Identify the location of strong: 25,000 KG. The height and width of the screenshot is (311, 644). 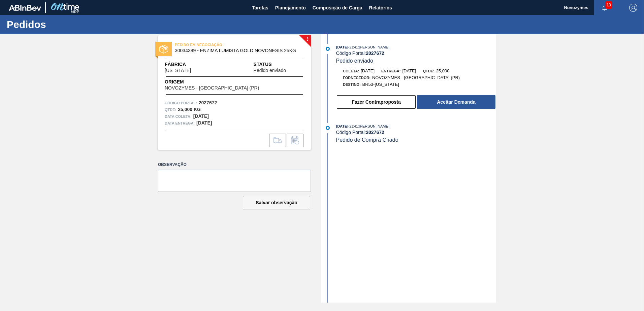
(189, 110).